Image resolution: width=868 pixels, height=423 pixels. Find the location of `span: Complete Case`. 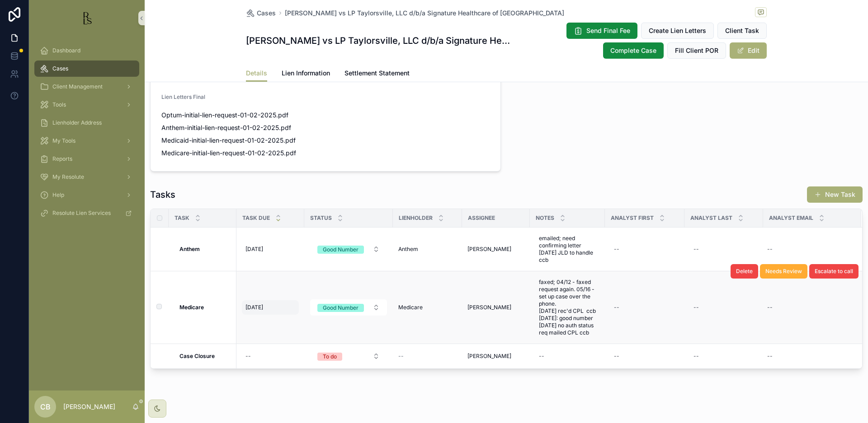

span: Complete Case is located at coordinates (633, 51).